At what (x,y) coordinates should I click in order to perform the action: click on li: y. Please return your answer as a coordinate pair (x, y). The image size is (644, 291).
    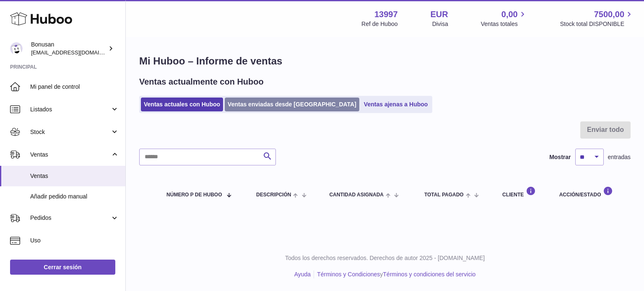
    Looking at the image, I should click on (395, 274).